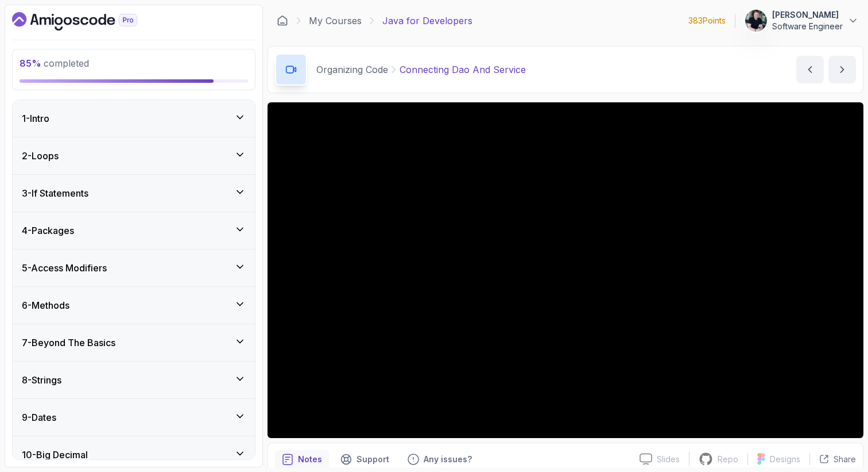 This screenshot has width=868, height=472. Describe the element at coordinates (133, 380) in the screenshot. I see `button: 8-Strings` at that location.